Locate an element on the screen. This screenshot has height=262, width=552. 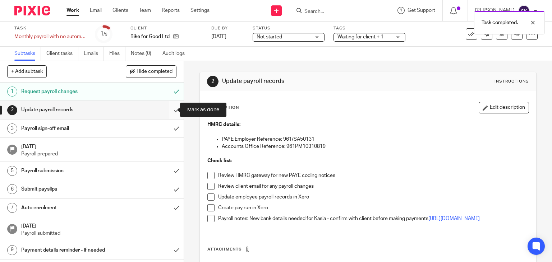
p: Payroll notes: New bank details needed for Kasia - confirm with client before making payments is located at coordinates (373, 219).